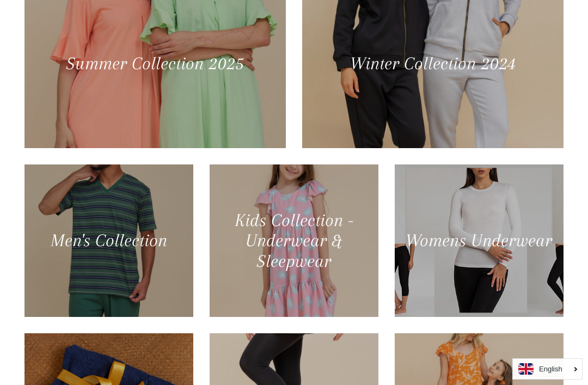  What do you see at coordinates (547, 369) in the screenshot?
I see `a: English` at bounding box center [547, 369].